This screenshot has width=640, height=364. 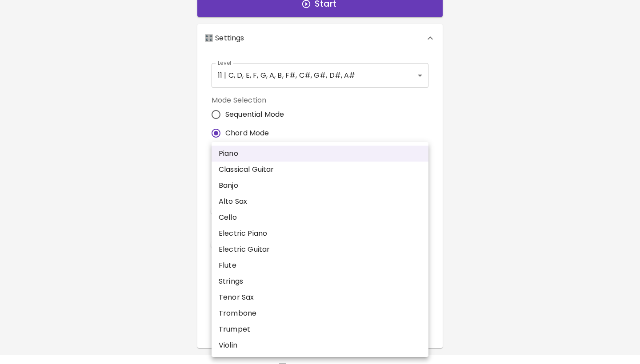 What do you see at coordinates (320, 234) in the screenshot?
I see `li: Electric Piano` at bounding box center [320, 234].